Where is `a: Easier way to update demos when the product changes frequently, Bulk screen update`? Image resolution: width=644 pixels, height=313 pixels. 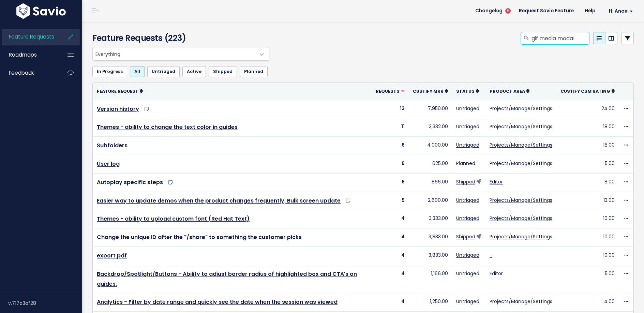
a: Easier way to update demos when the product changes frequently, Bulk screen update is located at coordinates (219, 201).